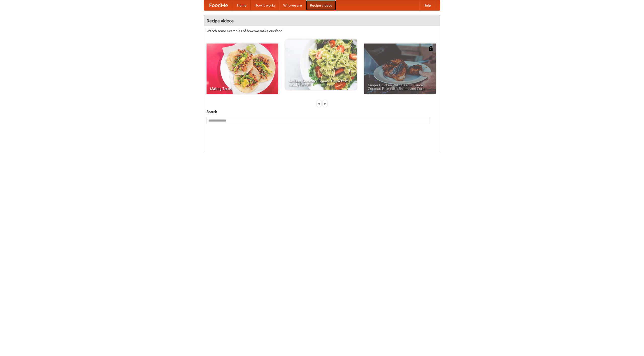  Describe the element at coordinates (321, 65) in the screenshot. I see `a: An Easy, Summery Tomato Pasta That's Ready for Fall` at that location.